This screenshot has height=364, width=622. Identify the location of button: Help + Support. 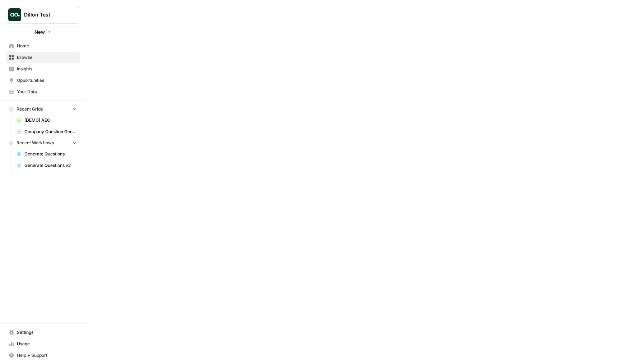
(43, 356).